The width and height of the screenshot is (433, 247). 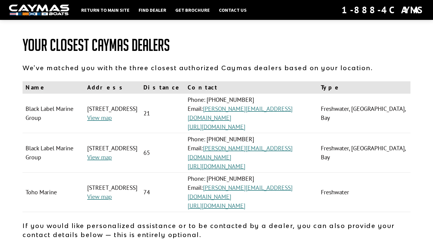 What do you see at coordinates (193, 10) in the screenshot?
I see `a: Get Brochure` at bounding box center [193, 10].